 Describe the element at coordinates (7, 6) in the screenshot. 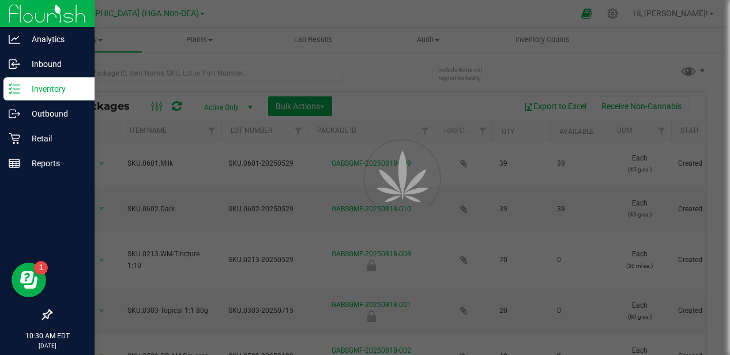

I see `span: 1` at that location.